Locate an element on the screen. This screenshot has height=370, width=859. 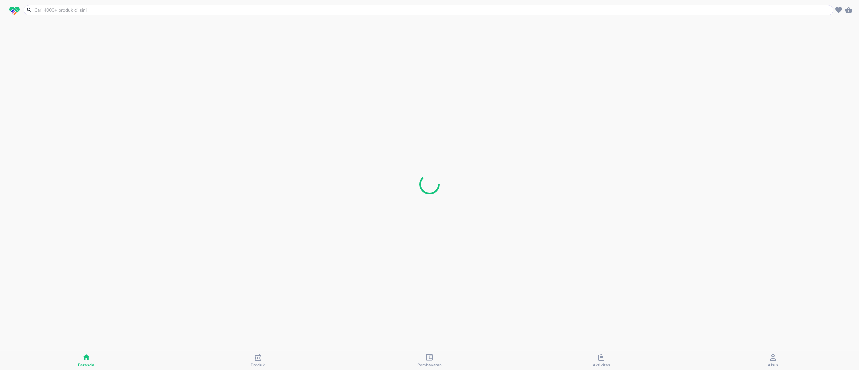
button: Pembayaran is located at coordinates (430, 360).